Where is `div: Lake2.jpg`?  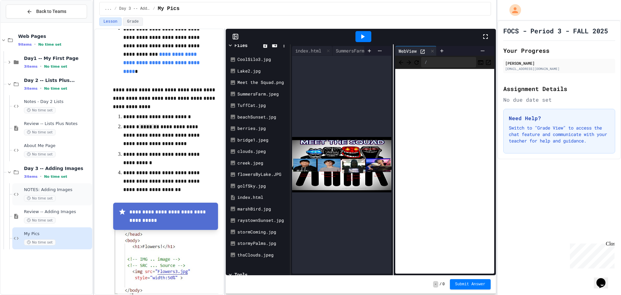 div: Lake2.jpg is located at coordinates (263, 71).